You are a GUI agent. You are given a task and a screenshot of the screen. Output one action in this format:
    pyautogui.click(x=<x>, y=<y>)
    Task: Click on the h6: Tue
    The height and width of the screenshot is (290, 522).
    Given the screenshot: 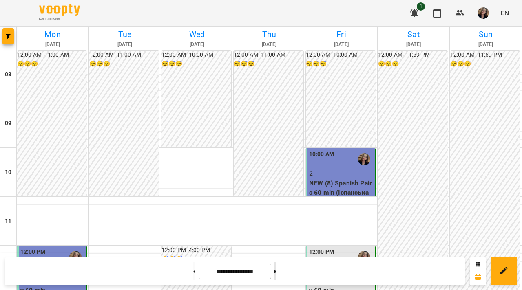 What is the action you would take?
    pyautogui.click(x=125, y=34)
    